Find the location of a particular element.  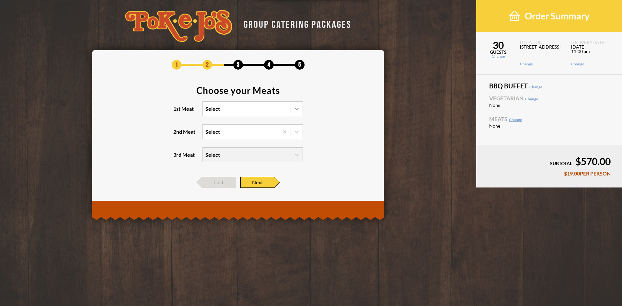

span: 2 is located at coordinates (207, 65).